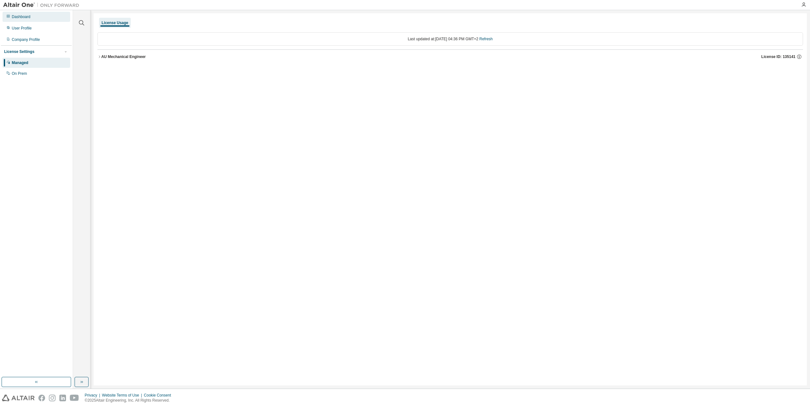 This screenshot has height=407, width=810. Describe the element at coordinates (123, 396) in the screenshot. I see `div: Website Terms of Use` at that location.